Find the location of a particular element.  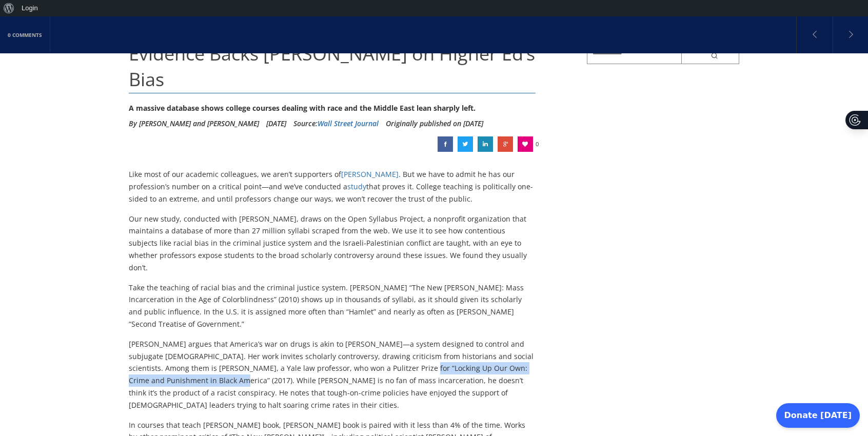

div: Source: is located at coordinates (336, 124).